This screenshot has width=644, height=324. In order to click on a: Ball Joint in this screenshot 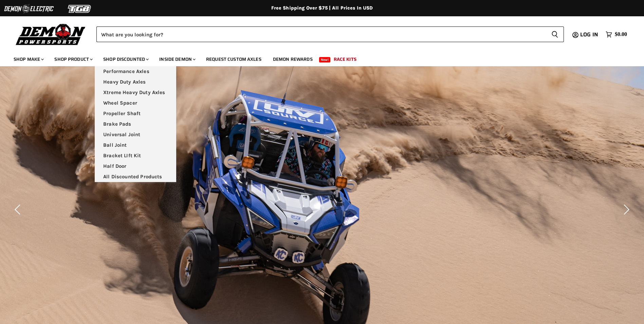, I will do `click(135, 145)`.